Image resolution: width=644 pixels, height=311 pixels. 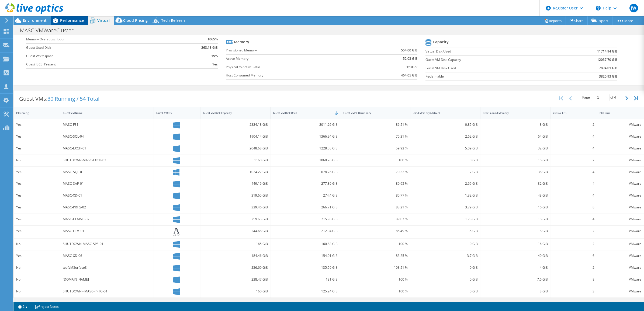 What do you see at coordinates (23, 306) in the screenshot?
I see `a: 2` at bounding box center [23, 306].